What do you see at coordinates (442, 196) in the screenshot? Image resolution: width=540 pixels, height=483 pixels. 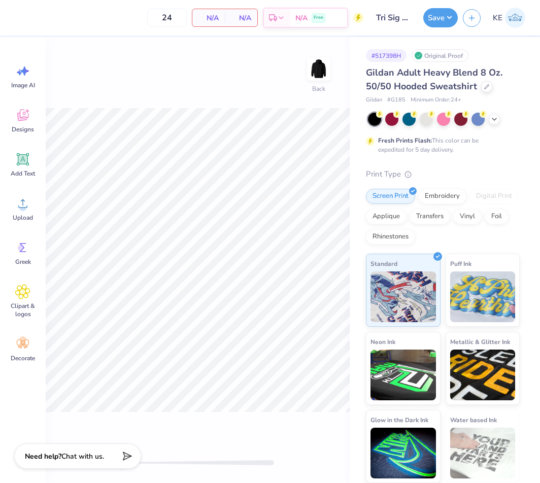 I see `div: Embroidery` at bounding box center [442, 196].